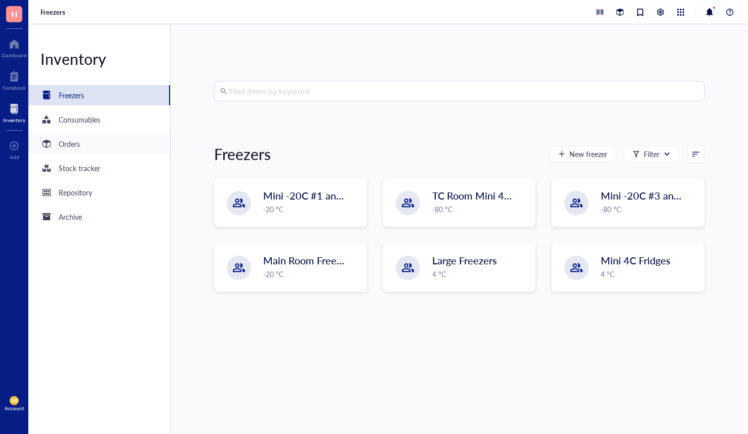 The height and width of the screenshot is (434, 748). I want to click on div: Archive, so click(70, 217).